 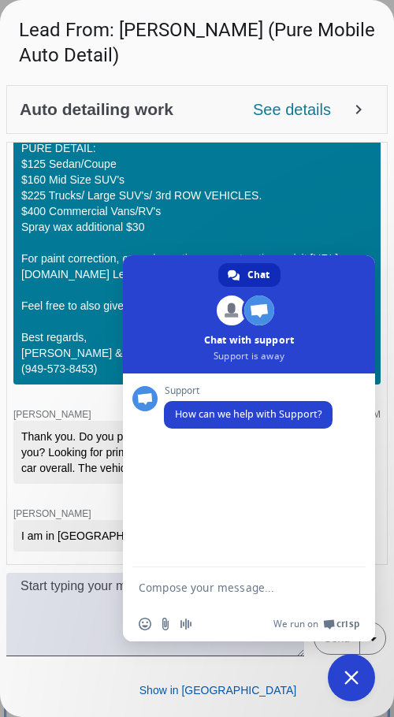 I want to click on button: Close, so click(x=348, y=690).